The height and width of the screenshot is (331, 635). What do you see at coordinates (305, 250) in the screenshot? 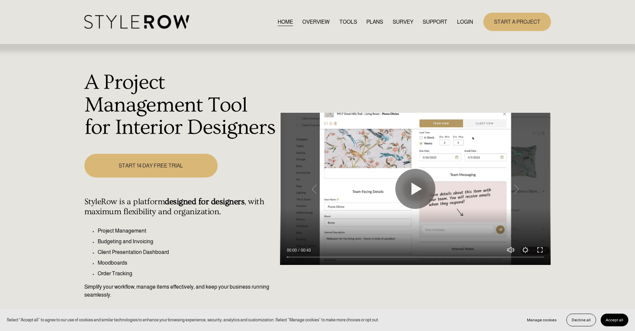
I see `div: Duration` at bounding box center [305, 250].